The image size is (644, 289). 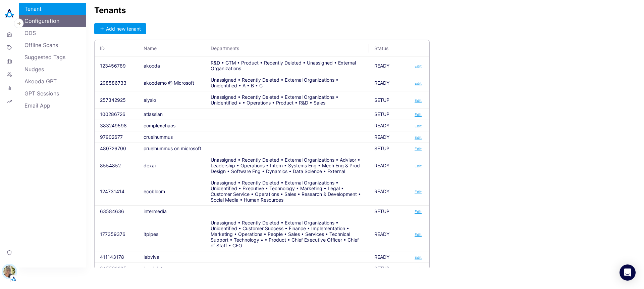 I want to click on td: intermedia, so click(x=172, y=211).